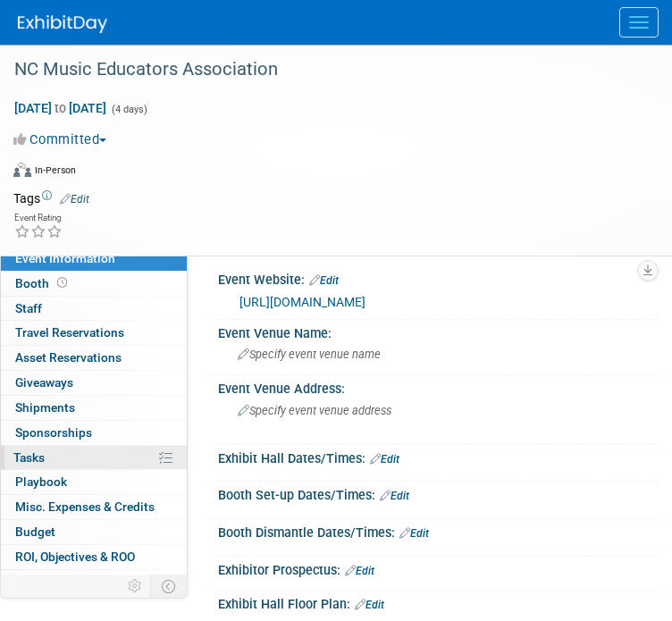  Describe the element at coordinates (438, 386) in the screenshot. I see `div: Event Venue Address:` at that location.